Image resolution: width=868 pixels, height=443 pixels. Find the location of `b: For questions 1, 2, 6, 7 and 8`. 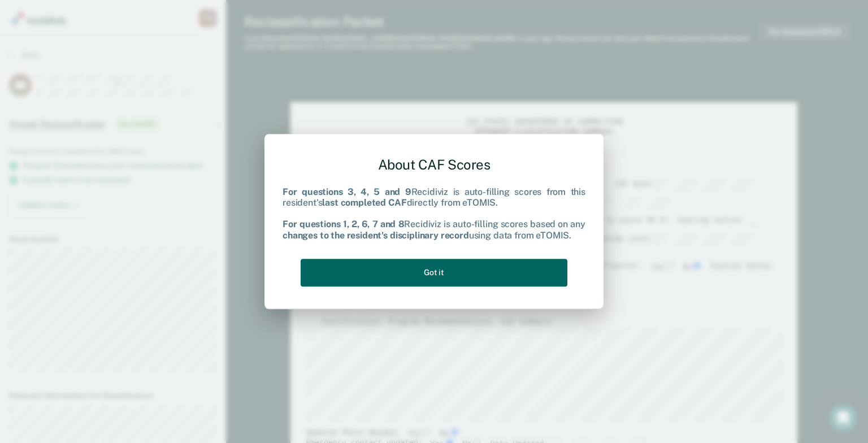

b: For questions 1, 2, 6, 7 and 8 is located at coordinates (343, 224).